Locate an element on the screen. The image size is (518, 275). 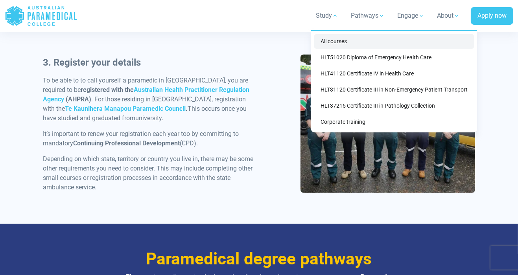
div: Study is located at coordinates (394, 81).